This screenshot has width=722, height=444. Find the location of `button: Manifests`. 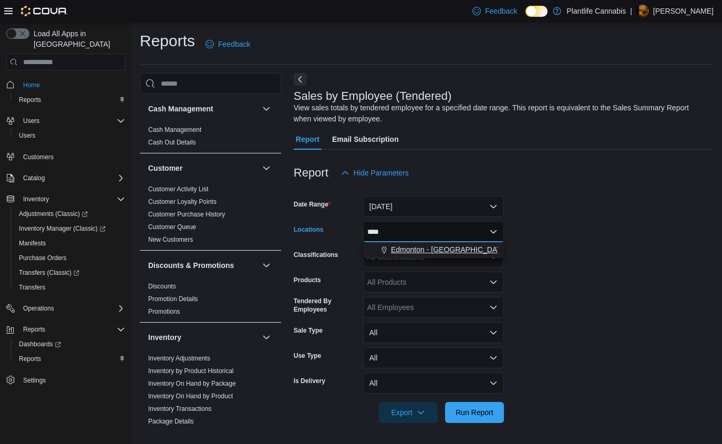

button: Manifests is located at coordinates (70, 243).